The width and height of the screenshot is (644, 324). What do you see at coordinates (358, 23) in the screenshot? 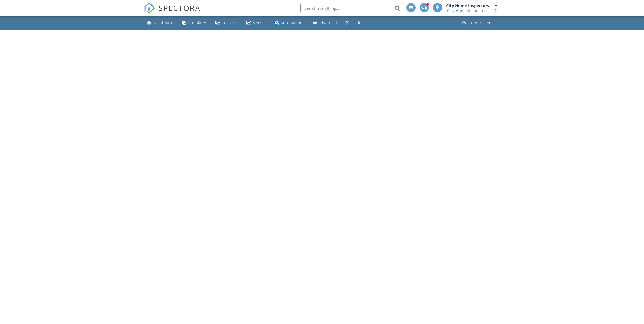
I see `div: Settings` at bounding box center [358, 23].